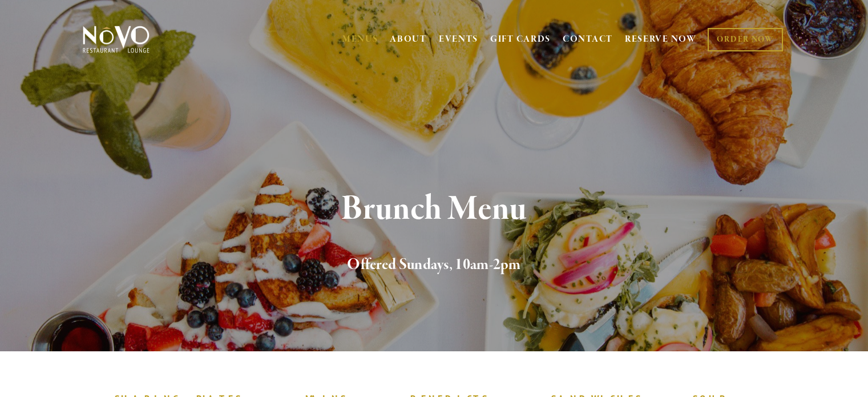  Describe the element at coordinates (458, 39) in the screenshot. I see `a: EVENTS` at that location.